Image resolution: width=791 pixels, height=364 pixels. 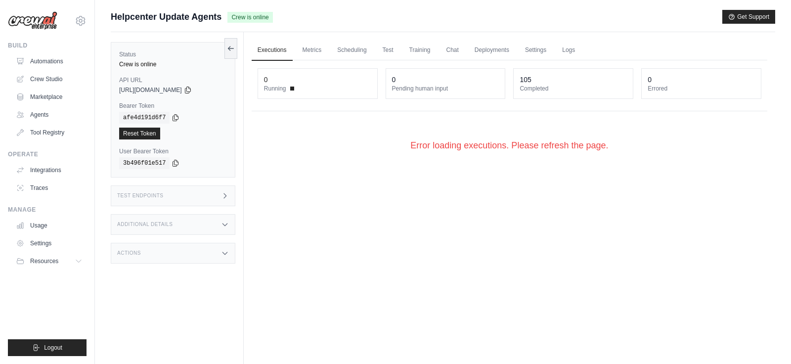 I want to click on a: Usage, so click(x=49, y=225).